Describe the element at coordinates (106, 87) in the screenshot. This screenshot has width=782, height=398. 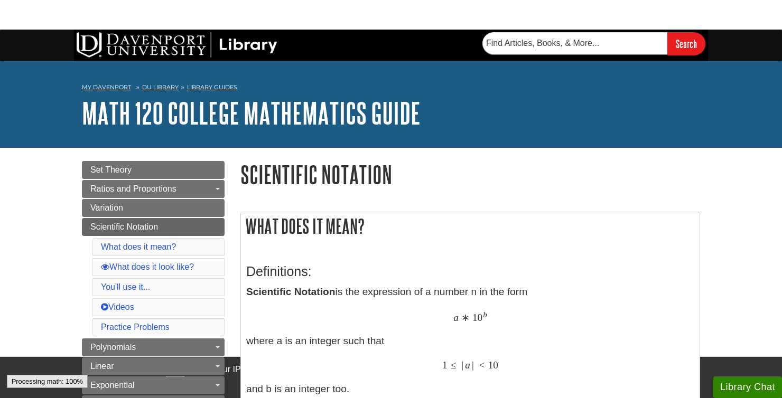
I see `a: My Davenport` at that location.